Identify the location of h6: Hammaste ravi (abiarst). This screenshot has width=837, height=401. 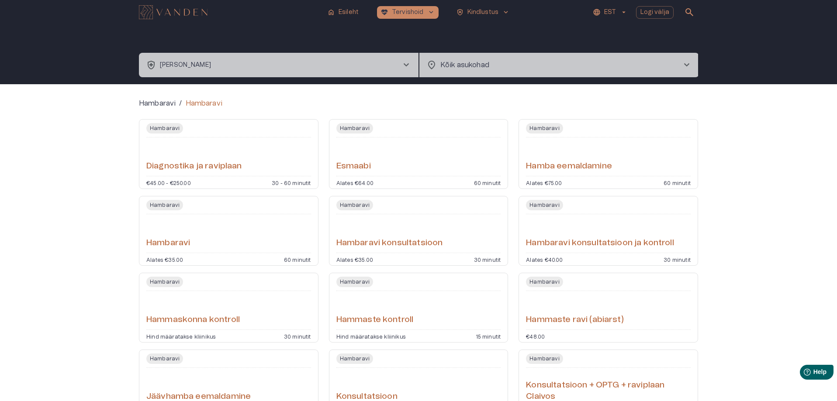
(574, 320).